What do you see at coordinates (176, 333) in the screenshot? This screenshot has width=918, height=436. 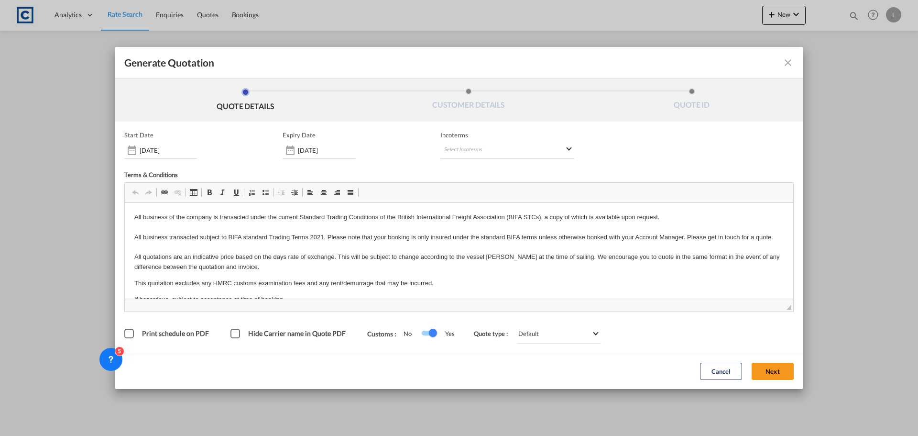 I see `span: Print schedule on PDF` at bounding box center [176, 333].